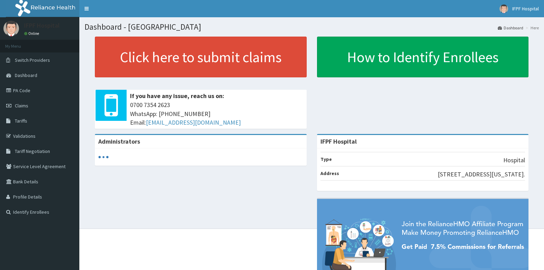 This screenshot has height=270, width=544. Describe the element at coordinates (525, 9) in the screenshot. I see `span: IFPF Hospital` at that location.